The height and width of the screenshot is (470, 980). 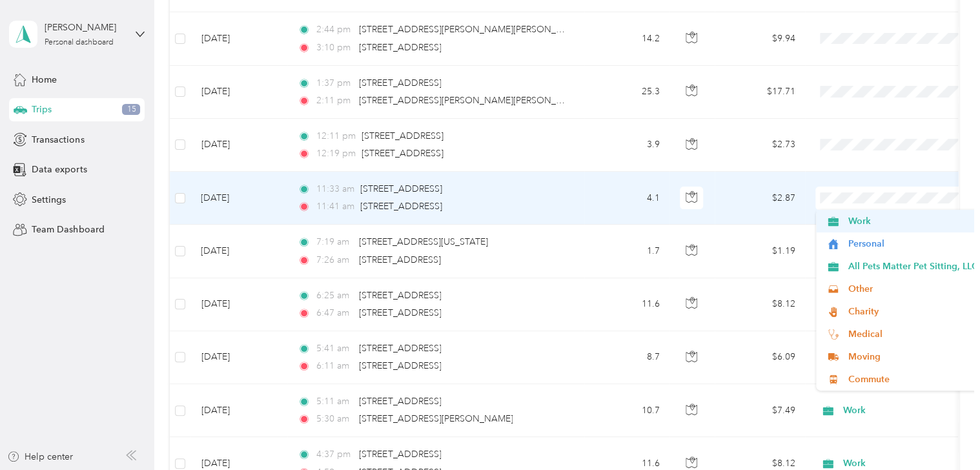 What do you see at coordinates (760, 411) in the screenshot?
I see `td: $7.49` at bounding box center [760, 411].